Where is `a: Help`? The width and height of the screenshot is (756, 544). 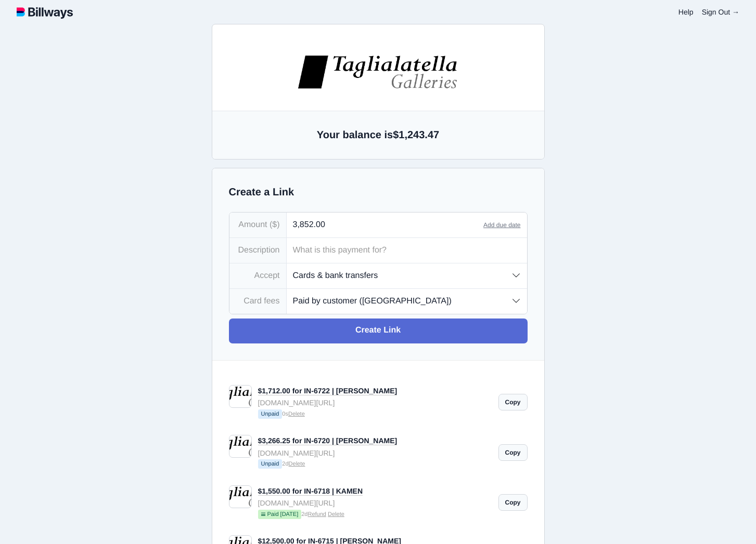 a: Help is located at coordinates (685, 12).